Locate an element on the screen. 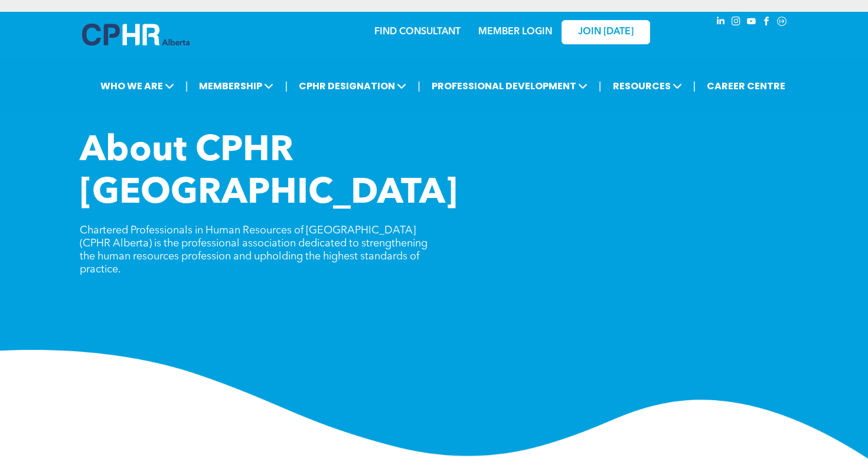 This screenshot has width=868, height=471. a: CAREER CENTRE is located at coordinates (746, 85).